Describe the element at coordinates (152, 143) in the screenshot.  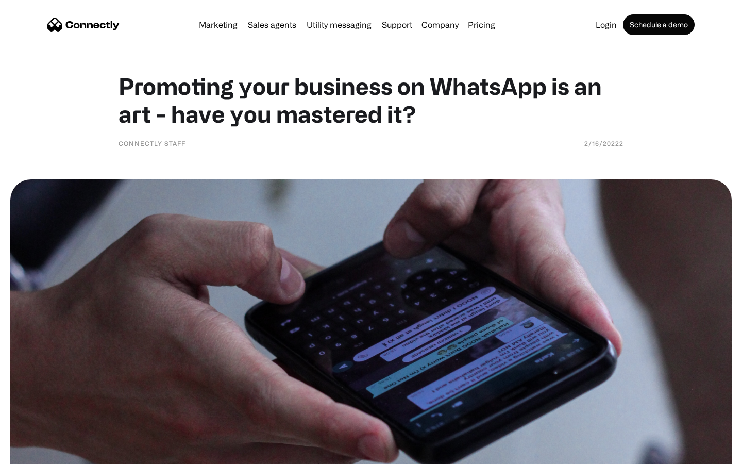
I see `div: Connectly Staff` at that location.